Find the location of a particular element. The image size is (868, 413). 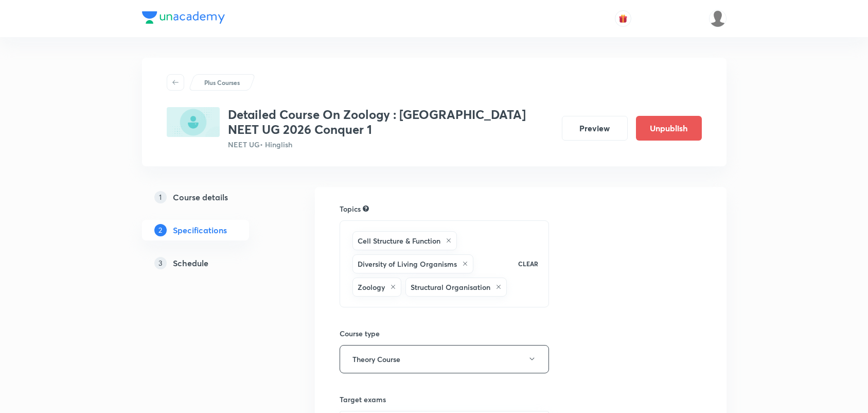

img: Company Logo is located at coordinates (183, 17).